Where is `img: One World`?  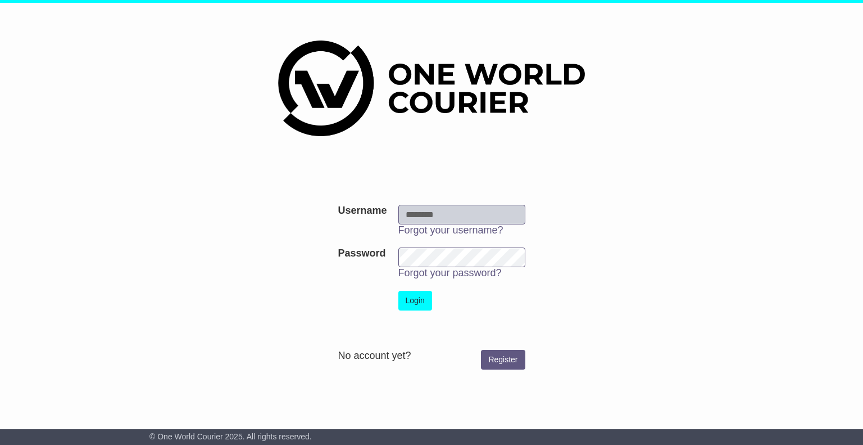
img: One World is located at coordinates (432, 88).